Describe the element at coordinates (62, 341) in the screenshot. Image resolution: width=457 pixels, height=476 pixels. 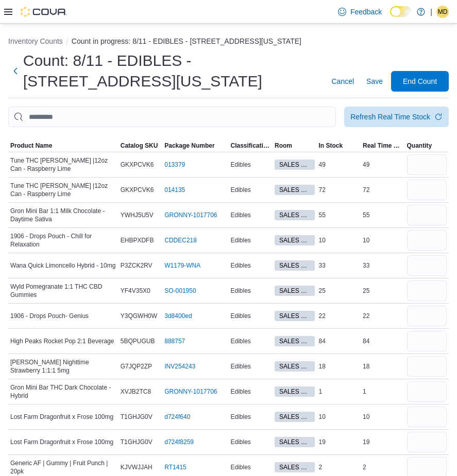
I see `span: High Peaks Rocket Pop 2:1 Beverage` at that location.